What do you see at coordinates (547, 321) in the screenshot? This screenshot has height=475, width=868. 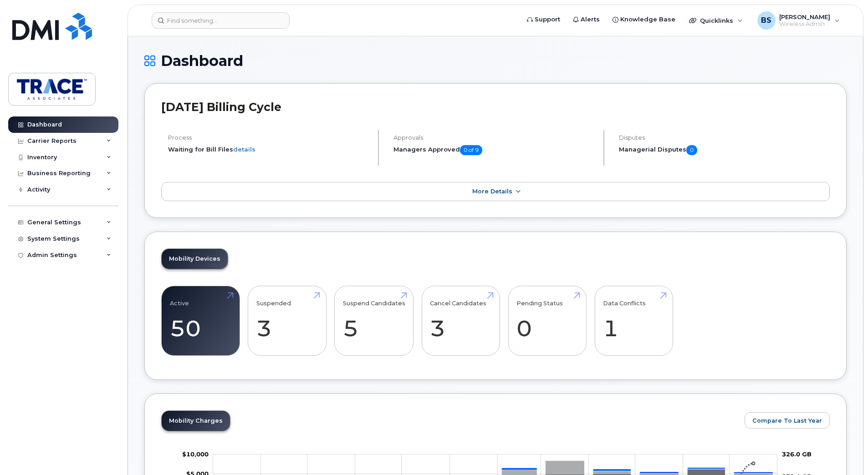 I see `a: Pending Status 0` at bounding box center [547, 321].